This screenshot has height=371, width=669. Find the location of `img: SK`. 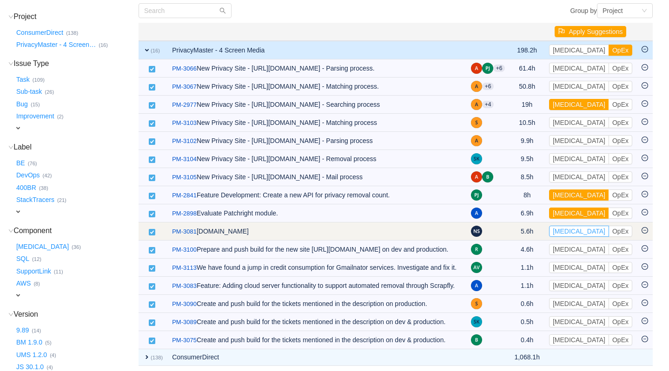

img: SK is located at coordinates (477, 159).